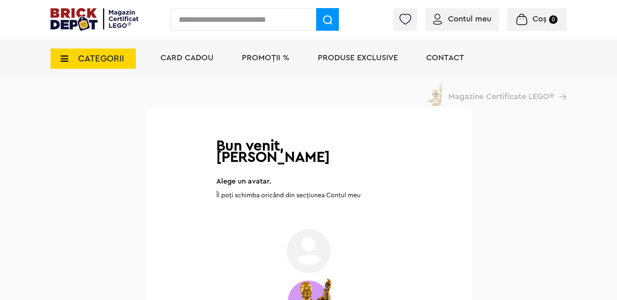 Image resolution: width=617 pixels, height=300 pixels. I want to click on span: Produse exclusive, so click(358, 58).